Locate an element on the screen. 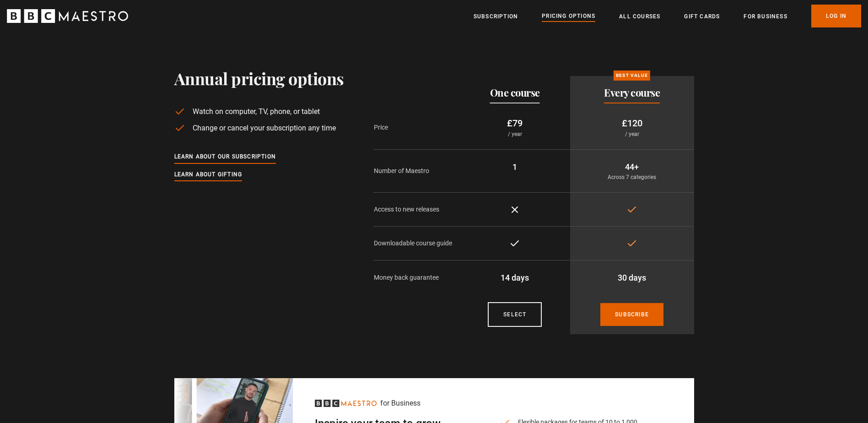 This screenshot has width=868, height=423. p: Downloadable course guide is located at coordinates (417, 243).